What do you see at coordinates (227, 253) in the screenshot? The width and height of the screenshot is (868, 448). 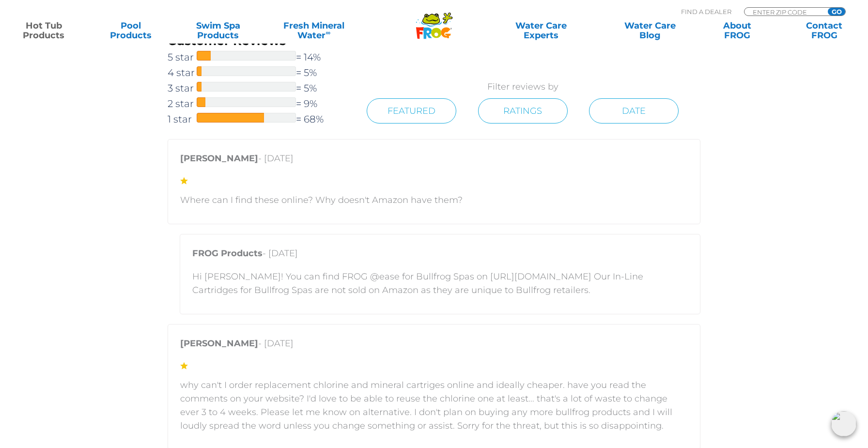 I see `strong: FROG Products` at bounding box center [227, 253].